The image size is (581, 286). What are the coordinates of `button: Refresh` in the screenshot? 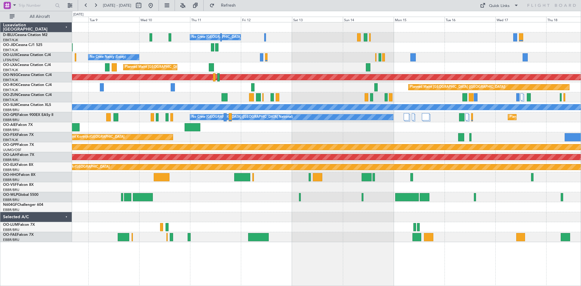 It's located at (225, 5).